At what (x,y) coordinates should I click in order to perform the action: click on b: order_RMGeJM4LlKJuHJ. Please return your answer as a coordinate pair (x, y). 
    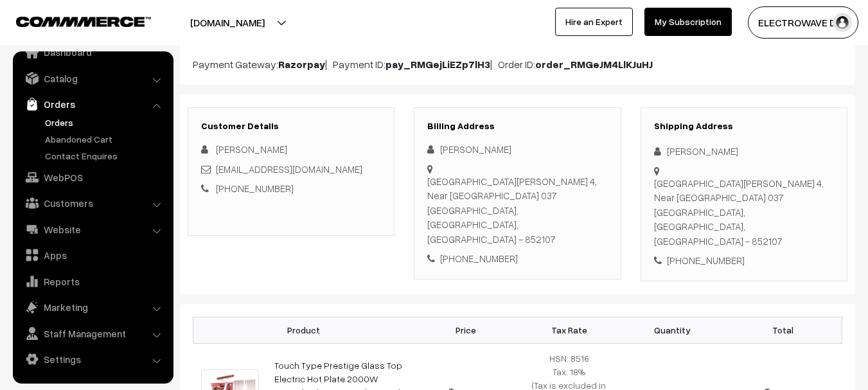
    Looking at the image, I should click on (593, 64).